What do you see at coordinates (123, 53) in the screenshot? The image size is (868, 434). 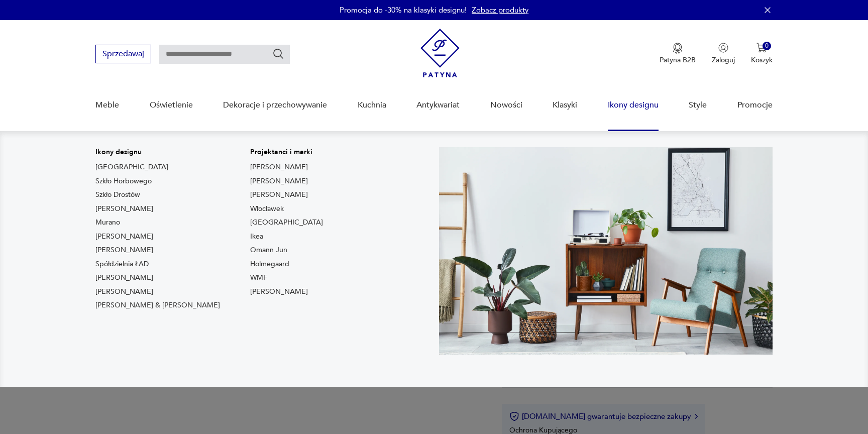 I see `button: Sprzedawaj` at bounding box center [123, 53].